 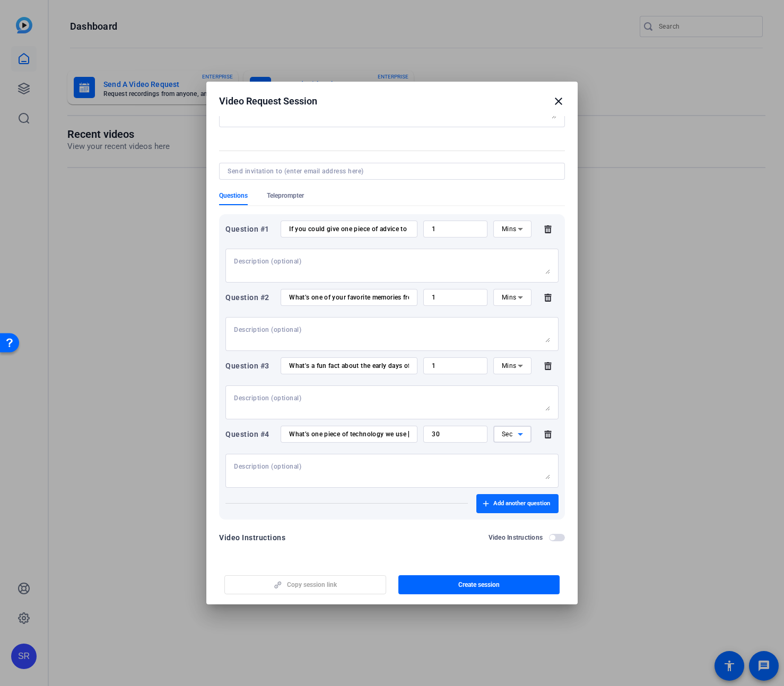 I want to click on div: Video Instructions, so click(x=252, y=537).